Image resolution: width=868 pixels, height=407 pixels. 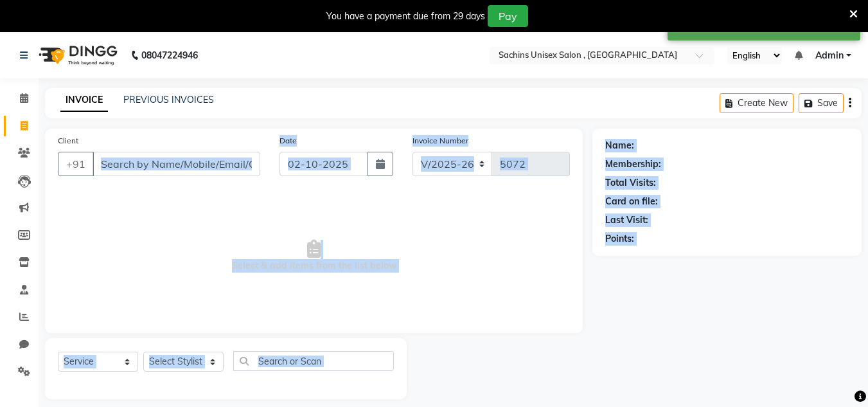 What do you see at coordinates (176, 164) in the screenshot?
I see `input: Search by Name/Mobile/Email/Code` at bounding box center [176, 164].